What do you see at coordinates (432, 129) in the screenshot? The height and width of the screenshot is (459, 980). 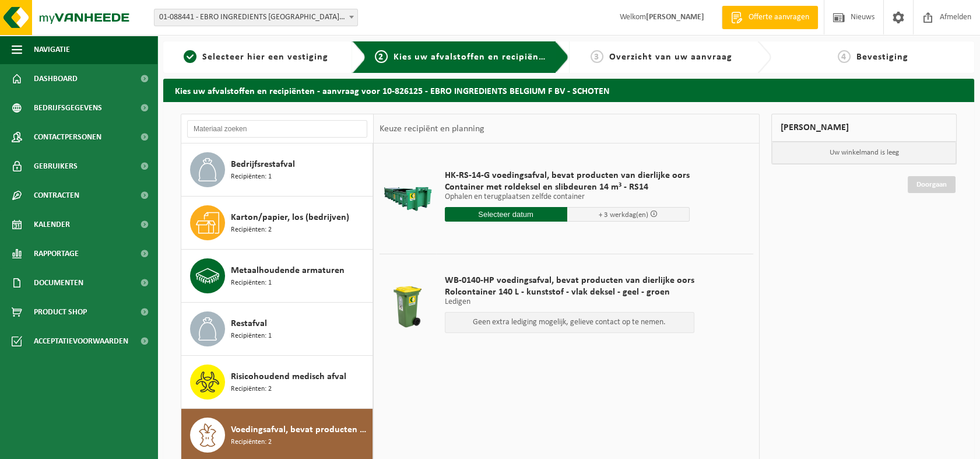 I see `div: Keuze recipiënt en planning` at bounding box center [432, 129].